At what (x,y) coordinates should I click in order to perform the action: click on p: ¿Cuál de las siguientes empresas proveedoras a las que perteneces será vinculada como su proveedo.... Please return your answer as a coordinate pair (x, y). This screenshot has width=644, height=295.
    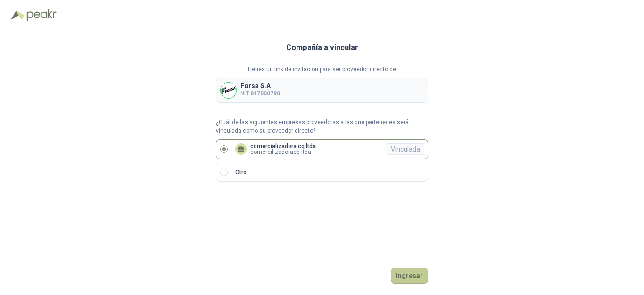
    Looking at the image, I should click on (322, 127).